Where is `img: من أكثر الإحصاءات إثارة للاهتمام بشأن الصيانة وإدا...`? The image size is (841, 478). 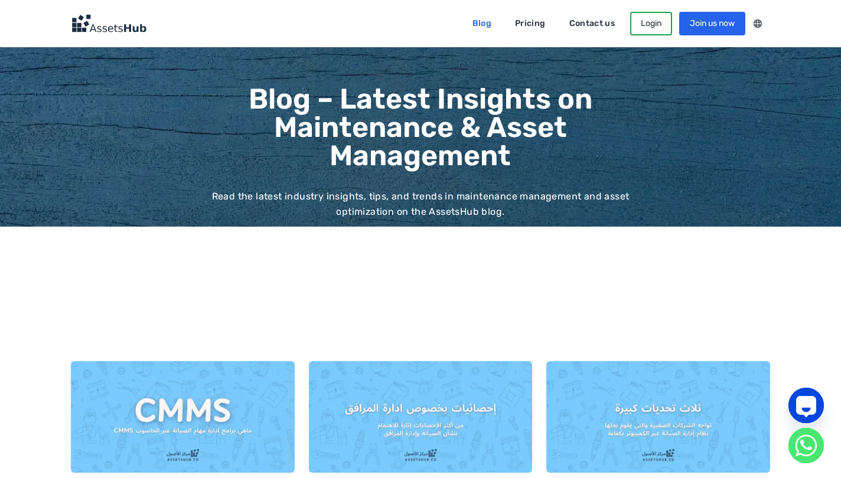 img: من أكثر الإحصاءات إثارة للاهتمام بشأن الصيانة وإدا... is located at coordinates (421, 417).